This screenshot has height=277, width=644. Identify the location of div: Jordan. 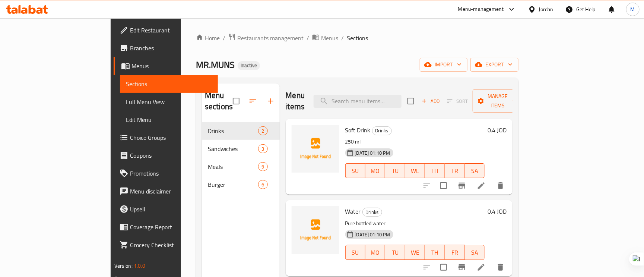
(546, 10).